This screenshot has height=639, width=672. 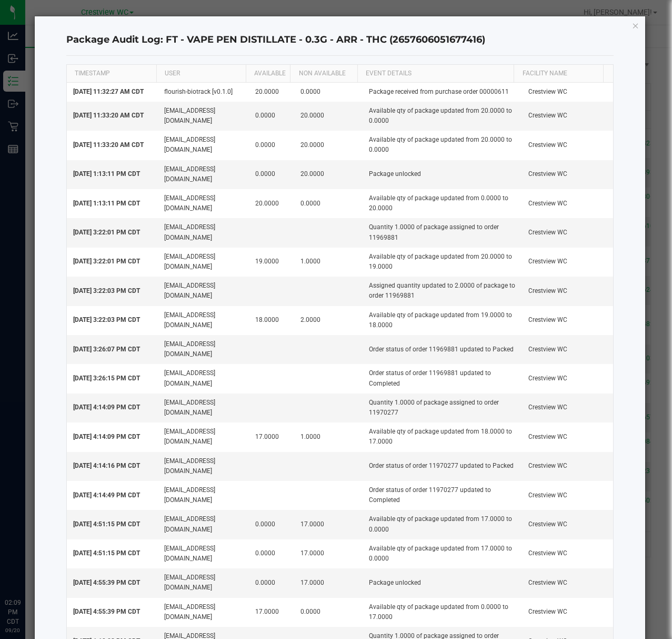 What do you see at coordinates (442, 232) in the screenshot?
I see `td: Quantity 1.0000 of package assigned to order 11969881` at bounding box center [442, 232].